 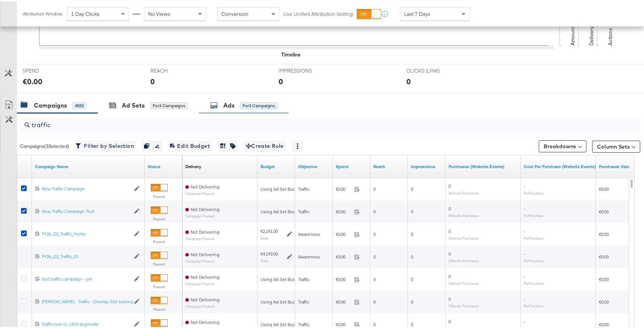 What do you see at coordinates (88, 165) in the screenshot?
I see `a: Your campaign name.` at bounding box center [88, 165].